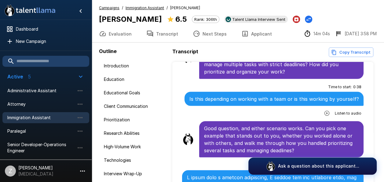 The image size is (384, 182). What do you see at coordinates (135, 120) in the screenshot?
I see `span: Prioritization` at bounding box center [135, 120].